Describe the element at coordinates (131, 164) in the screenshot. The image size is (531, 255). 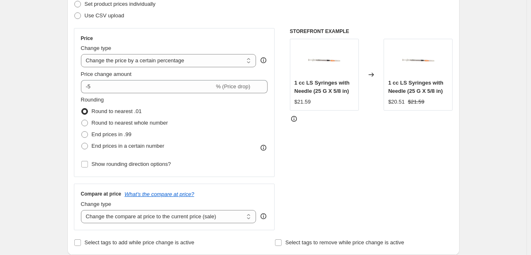
I see `span: Show rounding direction options?` at that location.